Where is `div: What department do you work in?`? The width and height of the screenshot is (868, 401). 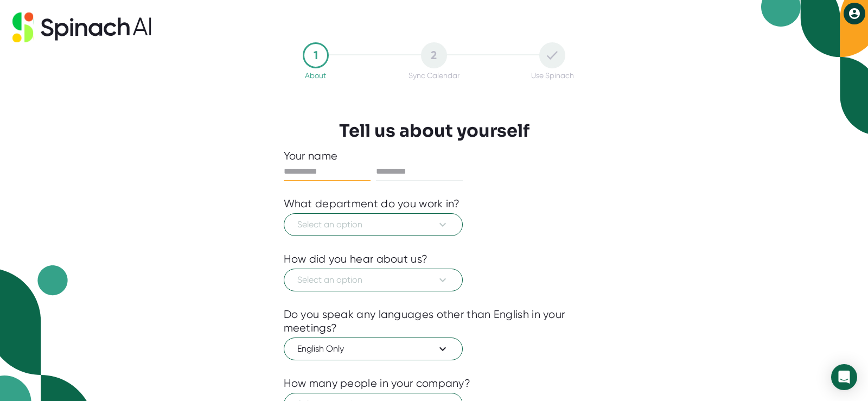 div: What department do you work in? is located at coordinates (371, 203).